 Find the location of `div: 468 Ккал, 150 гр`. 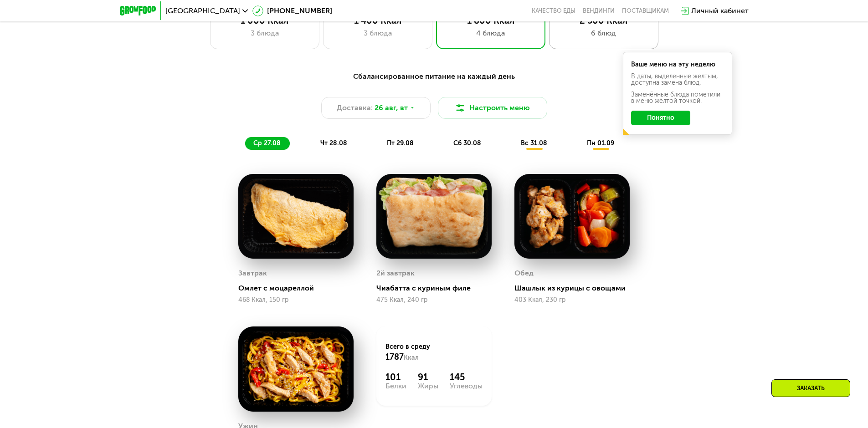

div: 468 Ккал, 150 гр is located at coordinates (295, 300).